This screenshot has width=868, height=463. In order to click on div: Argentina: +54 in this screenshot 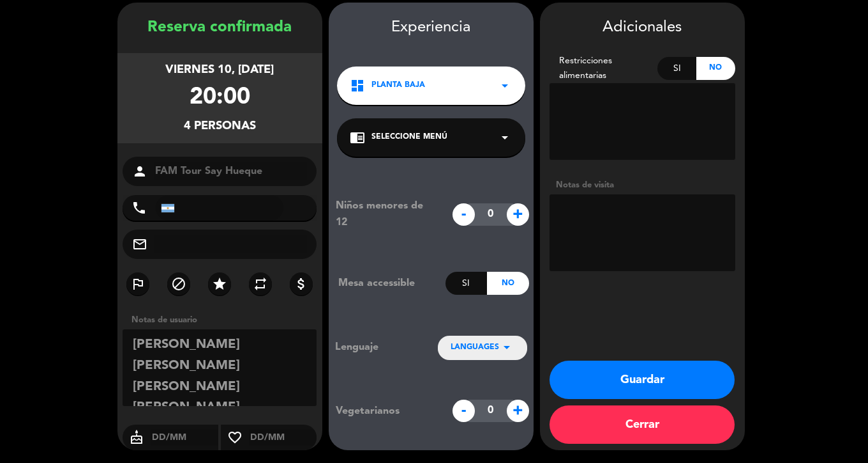, I will do `click(171, 208)`.